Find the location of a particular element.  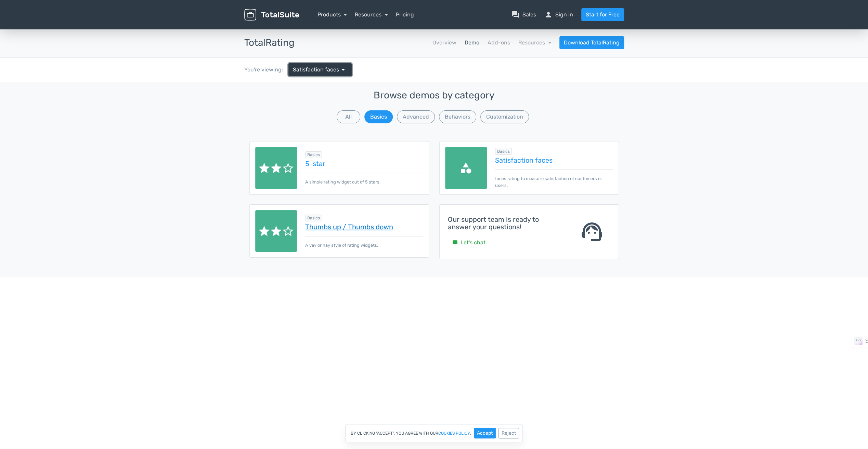

h3: TotalRating is located at coordinates (269, 42).